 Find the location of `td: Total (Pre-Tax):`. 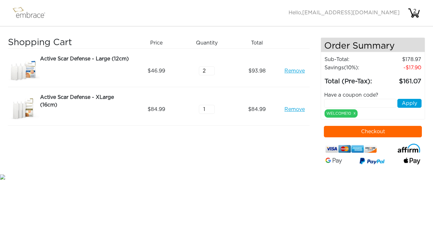

td: Total (Pre-Tax): is located at coordinates (351, 79).